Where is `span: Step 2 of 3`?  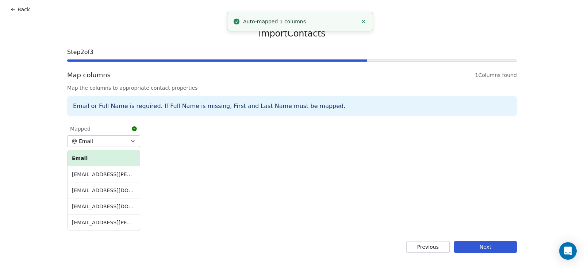
span: Step 2 of 3 is located at coordinates (292, 52).